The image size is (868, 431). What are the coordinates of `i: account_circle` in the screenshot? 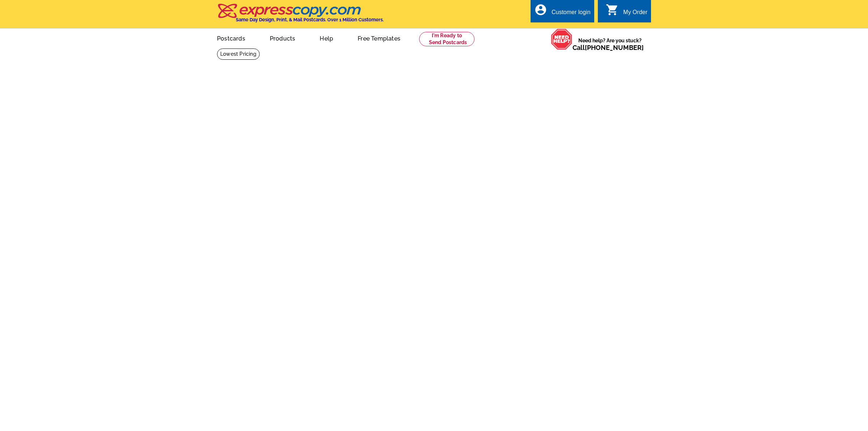 It's located at (540, 10).